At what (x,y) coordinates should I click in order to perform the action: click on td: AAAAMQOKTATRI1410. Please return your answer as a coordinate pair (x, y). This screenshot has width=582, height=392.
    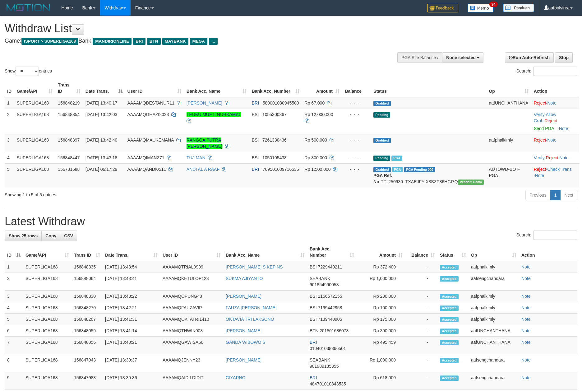
    Looking at the image, I should click on (192, 319).